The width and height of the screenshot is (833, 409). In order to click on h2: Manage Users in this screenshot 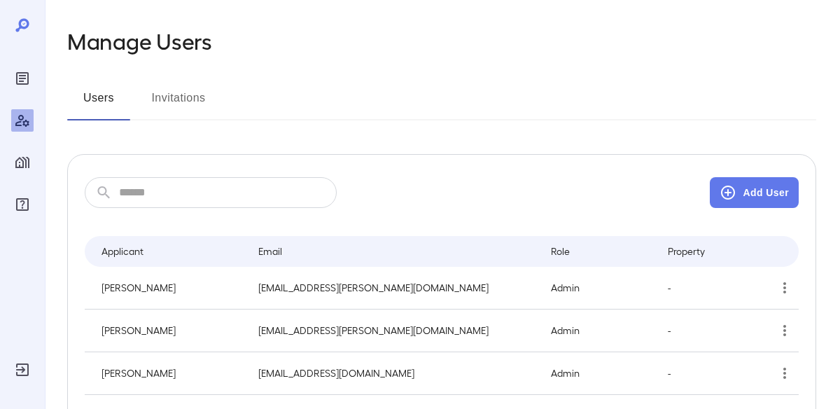, I will do `click(139, 41)`.